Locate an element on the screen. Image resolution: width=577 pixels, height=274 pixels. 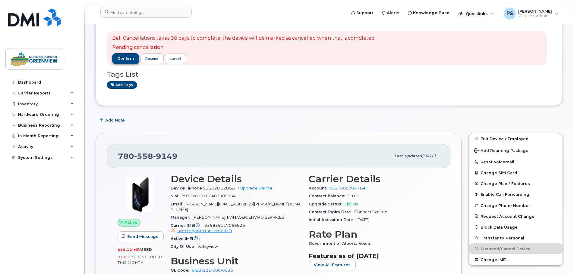
span: Device is located at coordinates (179, 188).